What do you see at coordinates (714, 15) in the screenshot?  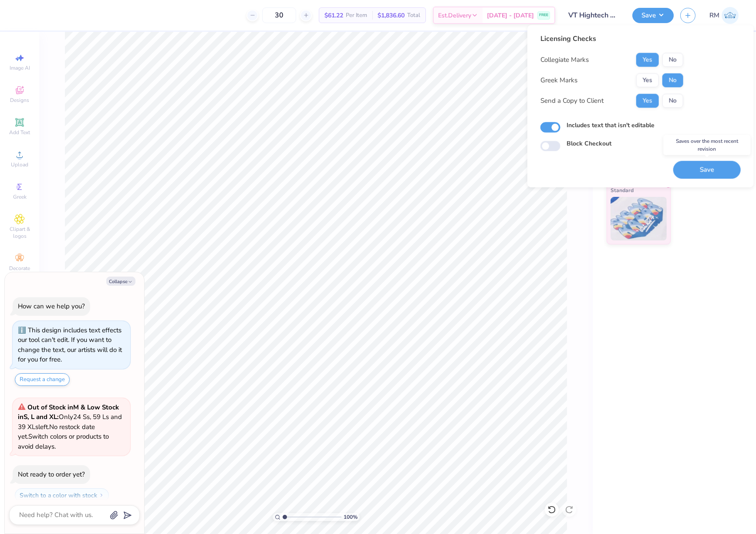 I see `span: RM` at bounding box center [714, 15].